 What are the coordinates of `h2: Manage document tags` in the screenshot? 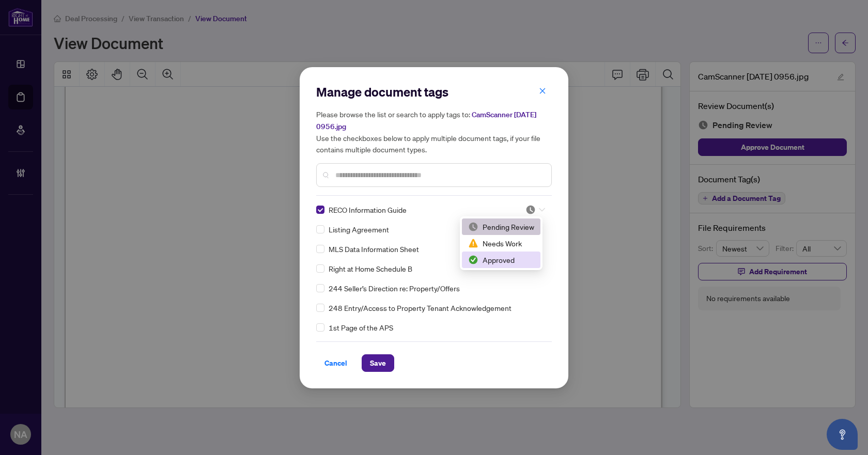 It's located at (434, 92).